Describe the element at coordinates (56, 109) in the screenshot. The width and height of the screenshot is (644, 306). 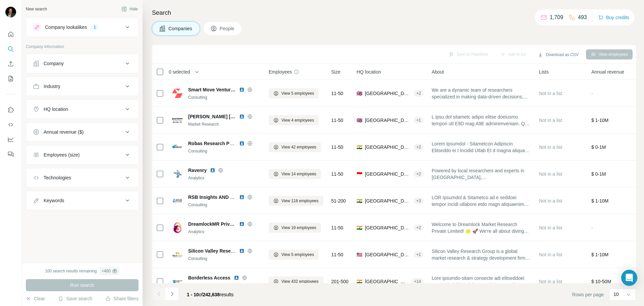
I see `div: HQ location` at that location.